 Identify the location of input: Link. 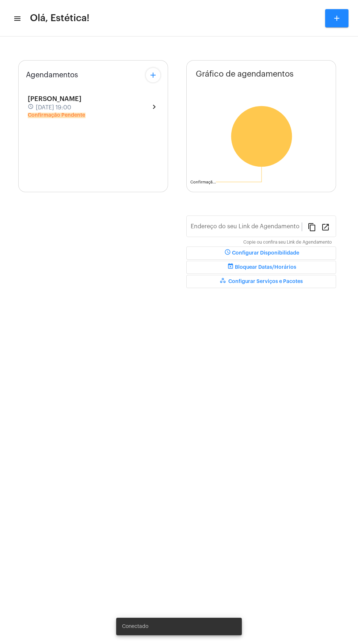
(246, 228).